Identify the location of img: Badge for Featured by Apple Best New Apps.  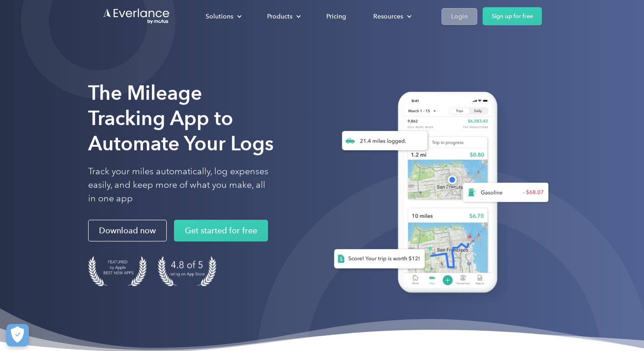
(118, 271).